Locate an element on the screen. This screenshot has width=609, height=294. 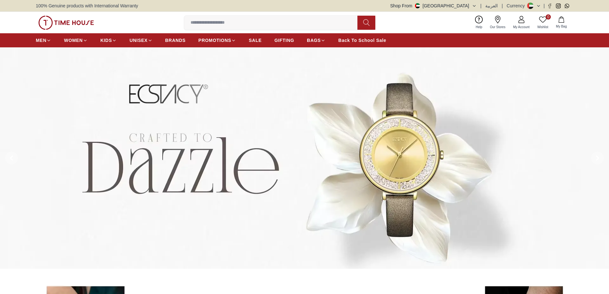
a: KIDS is located at coordinates (108, 40).